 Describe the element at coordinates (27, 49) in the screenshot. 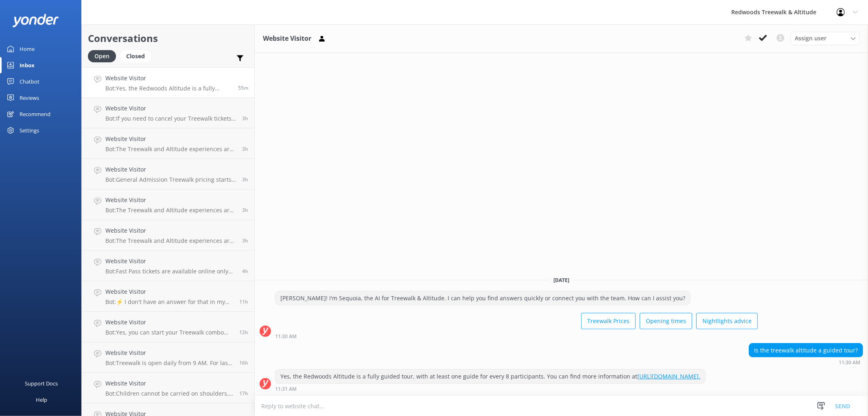

I see `div: Home` at that location.